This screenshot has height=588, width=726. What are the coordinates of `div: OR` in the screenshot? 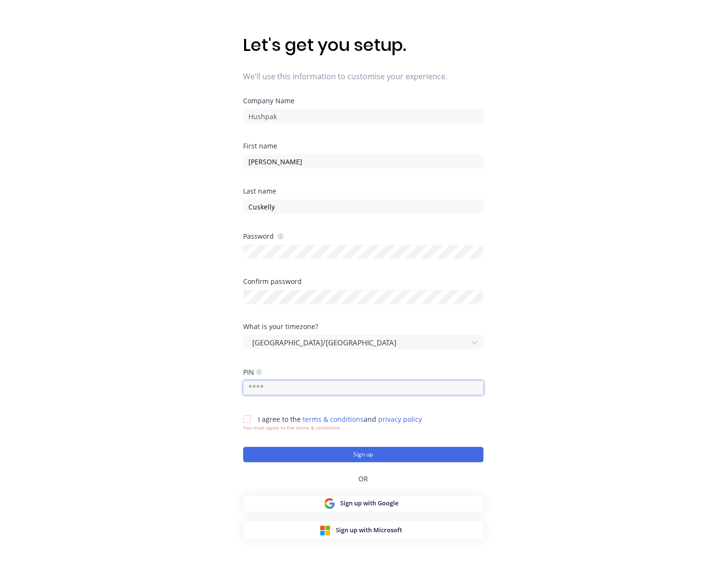 It's located at (363, 479).